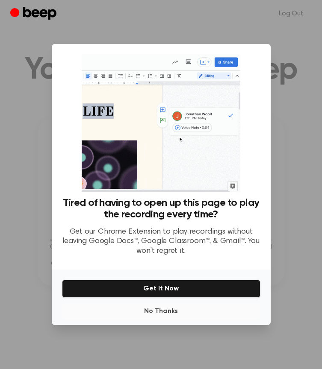  Describe the element at coordinates (161, 312) in the screenshot. I see `button: No Thanks` at that location.